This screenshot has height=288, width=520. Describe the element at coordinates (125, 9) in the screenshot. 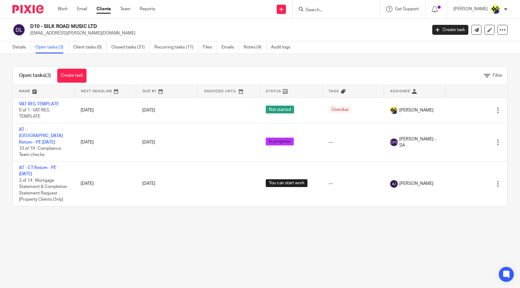

I see `a: Team` at that location.